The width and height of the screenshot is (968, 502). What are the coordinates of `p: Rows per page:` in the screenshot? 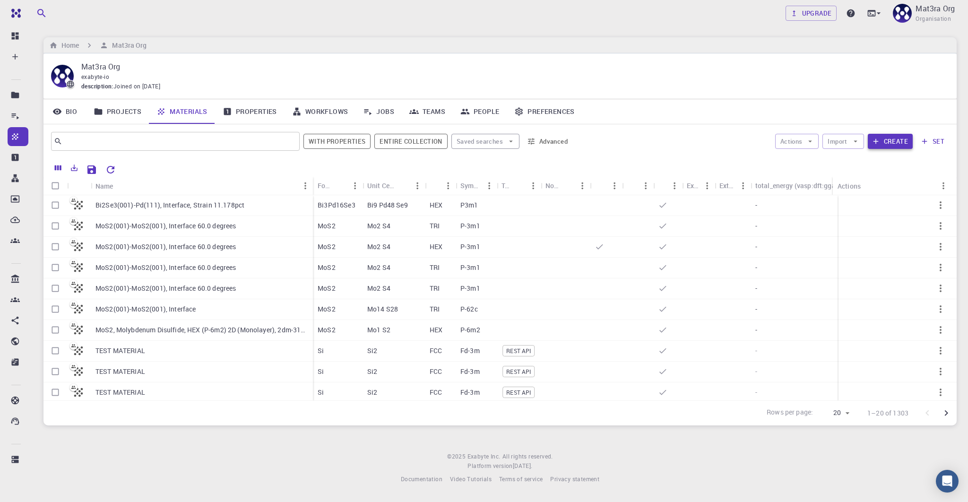 It's located at (790, 413).